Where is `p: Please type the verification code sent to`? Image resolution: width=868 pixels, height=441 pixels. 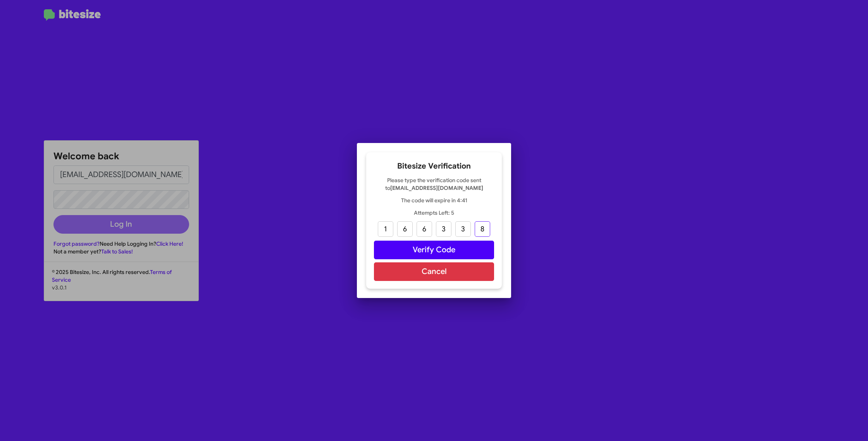
p: Please type the verification code sent to is located at coordinates (434, 184).